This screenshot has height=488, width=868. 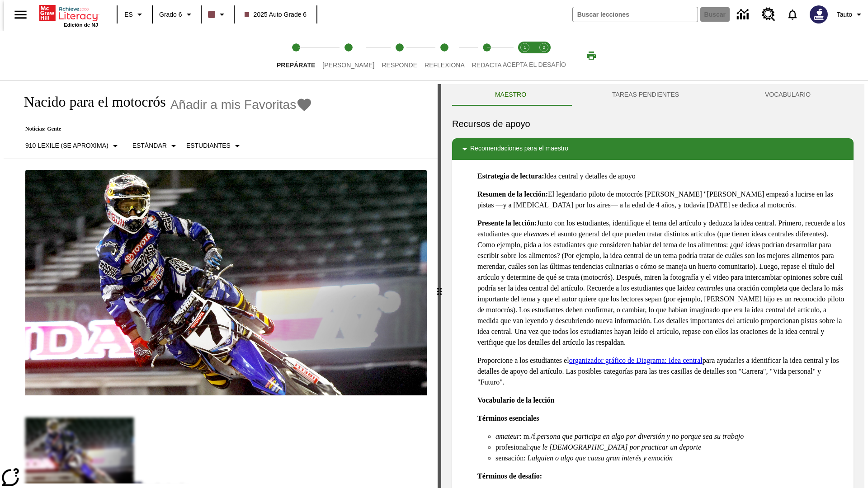 What do you see at coordinates (233, 105) in the screenshot?
I see `span: Añadir a mis Favoritas` at bounding box center [233, 105].